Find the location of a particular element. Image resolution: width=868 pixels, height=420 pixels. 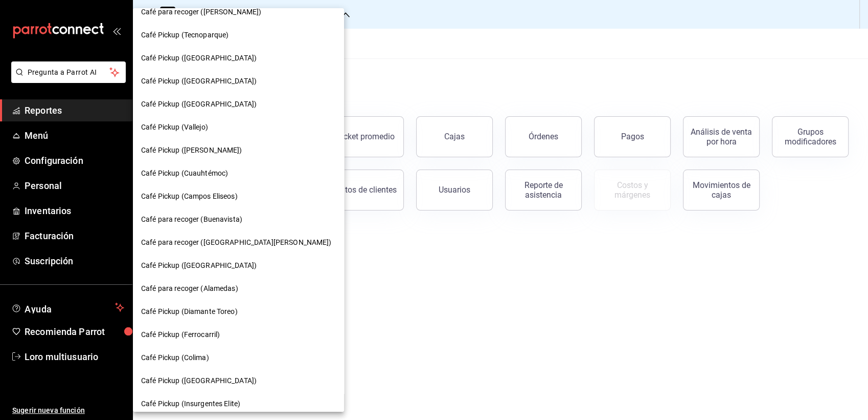

span: Café Pickup (Ferrocarril) is located at coordinates (181, 334).